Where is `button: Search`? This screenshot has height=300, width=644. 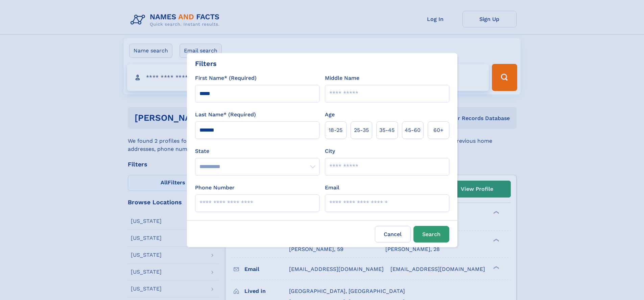 button: Search is located at coordinates (431, 234).